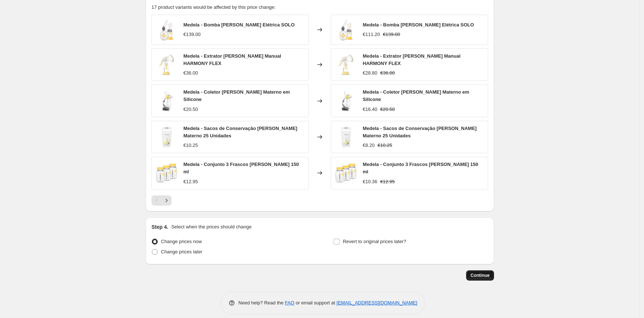 The width and height of the screenshot is (644, 318). What do you see at coordinates (370, 73) in the screenshot?
I see `div: €28.80` at bounding box center [370, 73].